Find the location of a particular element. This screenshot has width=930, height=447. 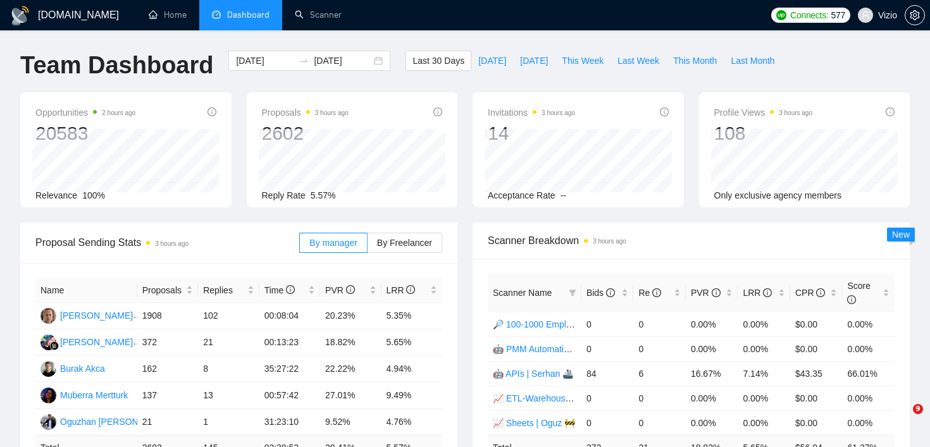

img: OT is located at coordinates (48, 422).